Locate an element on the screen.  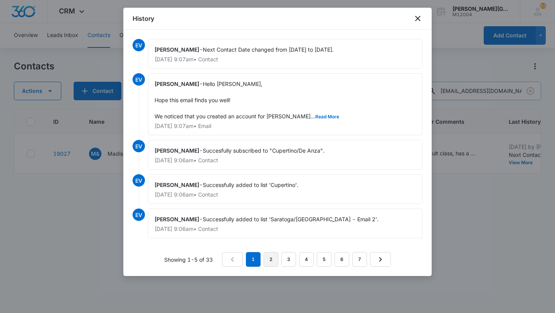
span: Succesfully subscribed to "Cupertino/De Anza". is located at coordinates (264, 150).